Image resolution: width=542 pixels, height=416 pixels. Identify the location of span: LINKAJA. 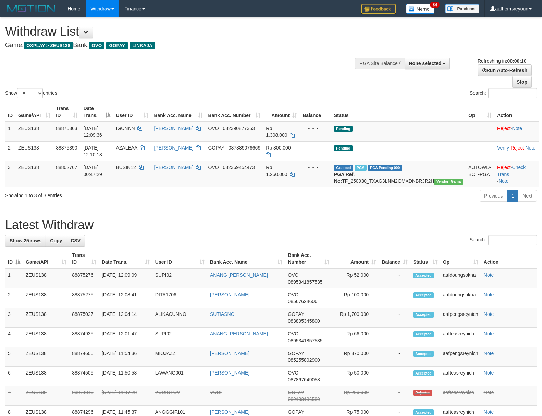
(142, 46).